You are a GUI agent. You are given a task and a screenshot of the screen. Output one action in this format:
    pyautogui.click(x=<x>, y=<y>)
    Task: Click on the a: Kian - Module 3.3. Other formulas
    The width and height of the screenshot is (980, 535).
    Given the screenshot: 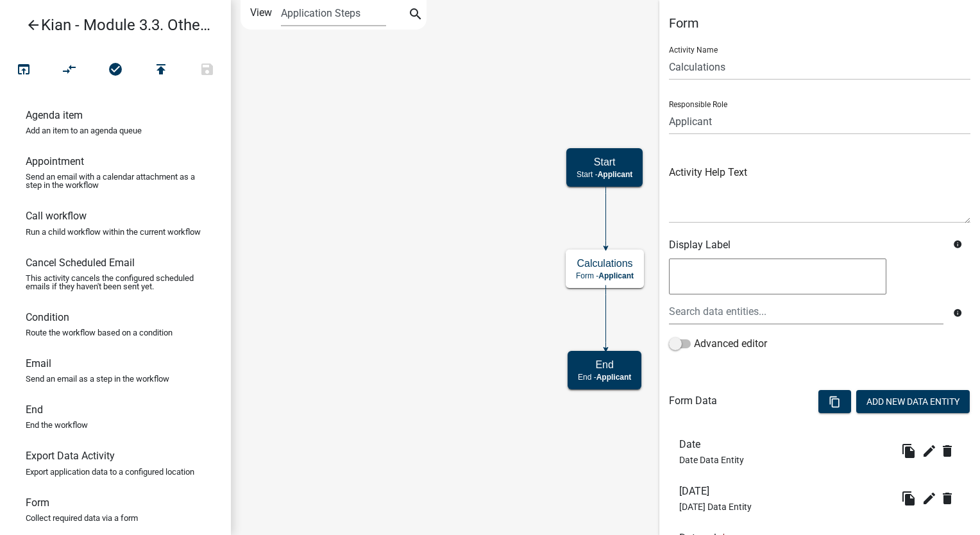 What is the action you would take?
    pyautogui.click(x=110, y=25)
    